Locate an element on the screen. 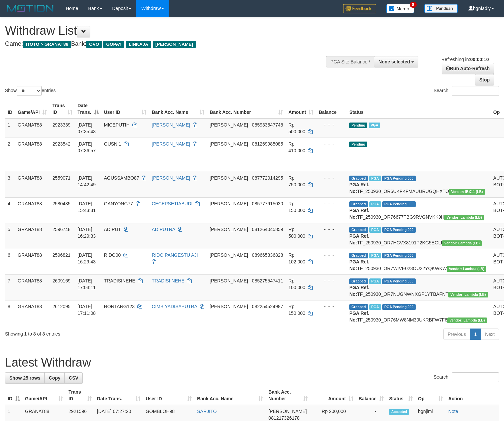 Image resolution: width=504 pixels, height=421 pixels. strong: 00:00:10 is located at coordinates (480, 59).